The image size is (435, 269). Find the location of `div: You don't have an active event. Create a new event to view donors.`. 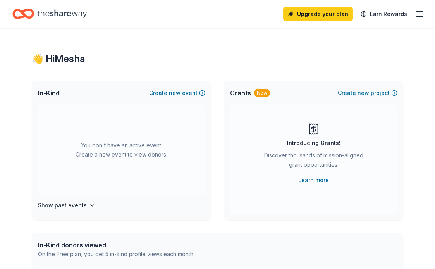

div: You don't have an active event. Create a new event to view donors. is located at coordinates (122, 150).